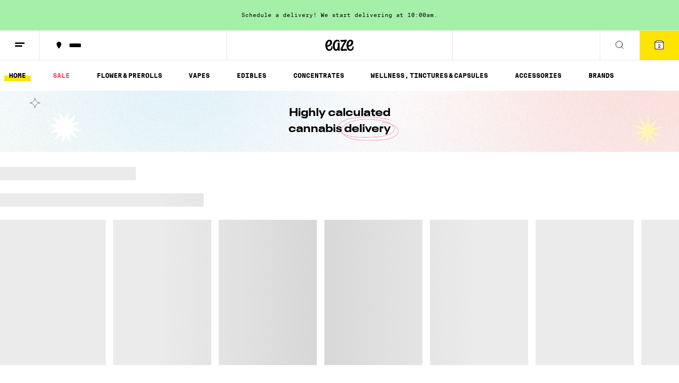 This screenshot has width=679, height=383. What do you see at coordinates (61, 75) in the screenshot?
I see `a: SALE` at bounding box center [61, 75].